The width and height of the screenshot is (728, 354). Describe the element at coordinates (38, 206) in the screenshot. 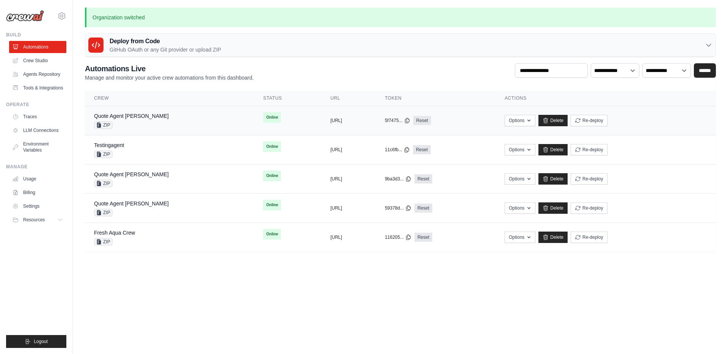

I see `a: Settings` at that location.